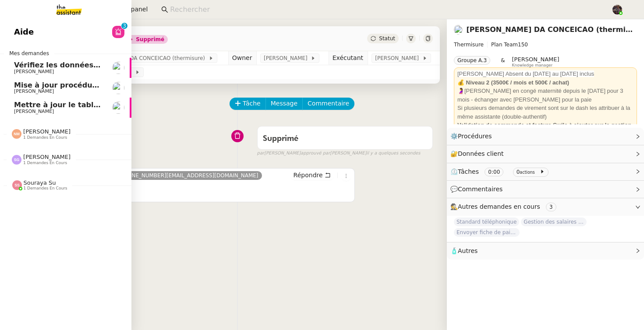 The height and width of the screenshot is (330, 644). I want to click on span: Souraya Su, so click(40, 183).